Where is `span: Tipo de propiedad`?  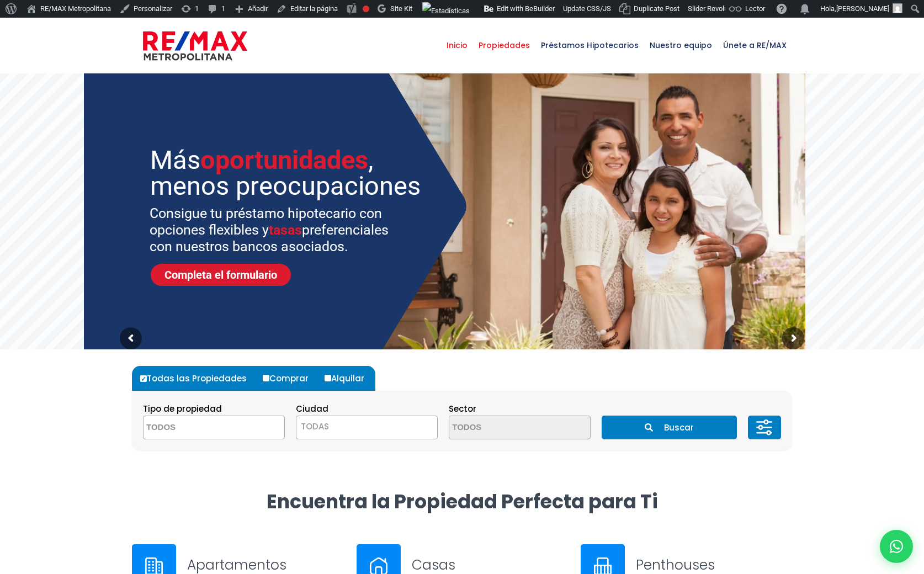 span: Tipo de propiedad is located at coordinates (182, 408).